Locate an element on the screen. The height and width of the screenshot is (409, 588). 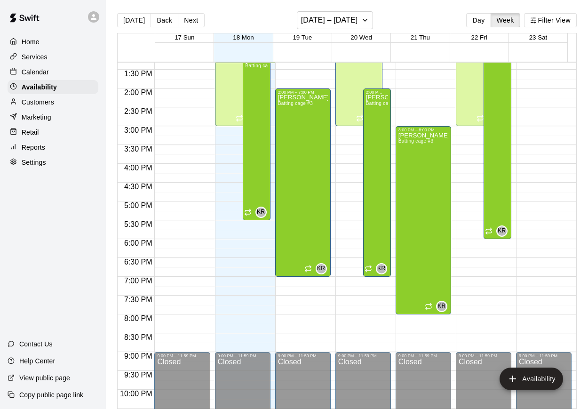
span: 5:30 PM is located at coordinates (138, 224).